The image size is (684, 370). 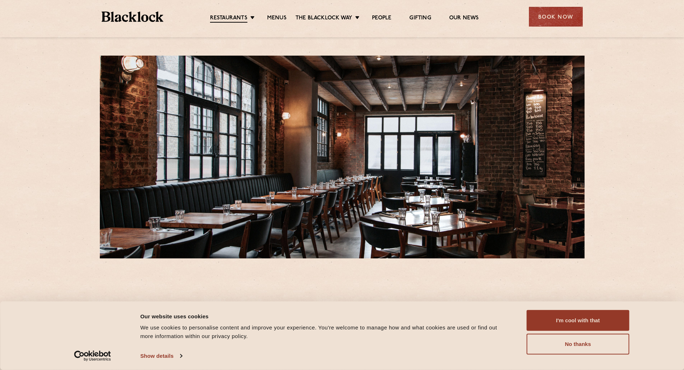 I want to click on button: I'm cool with that, so click(x=578, y=321).